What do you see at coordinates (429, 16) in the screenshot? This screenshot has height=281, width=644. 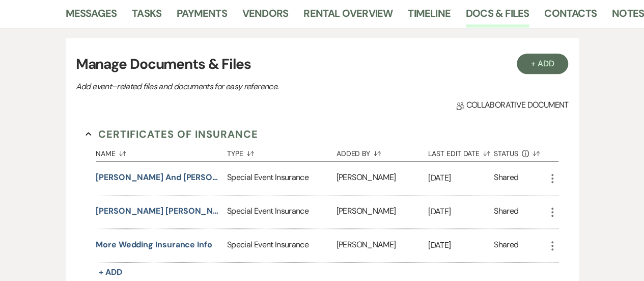 I see `a: Timeline` at bounding box center [429, 16].